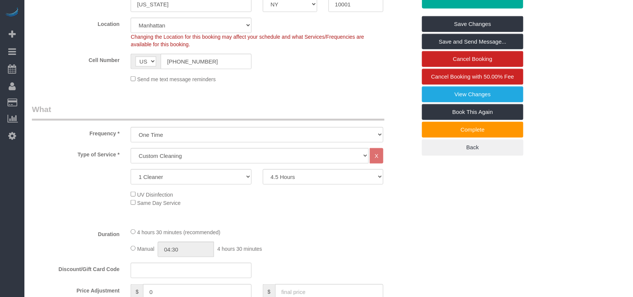 This screenshot has height=297, width=633. What do you see at coordinates (176, 79) in the screenshot?
I see `span: Send me text message reminders` at bounding box center [176, 79].